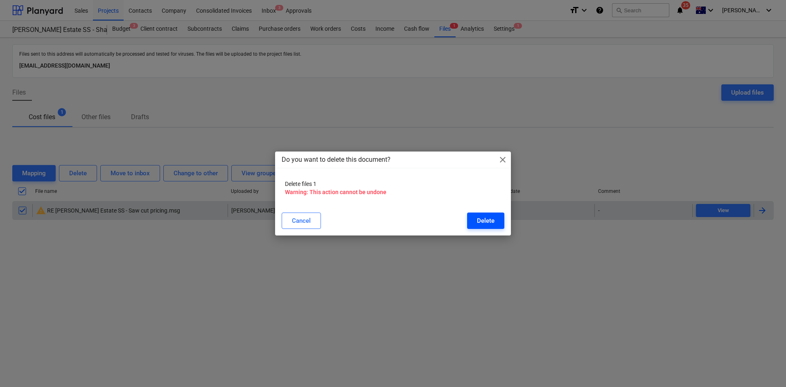 Image resolution: width=786 pixels, height=387 pixels. What do you see at coordinates (301, 221) in the screenshot?
I see `button: Cancel` at bounding box center [301, 221].